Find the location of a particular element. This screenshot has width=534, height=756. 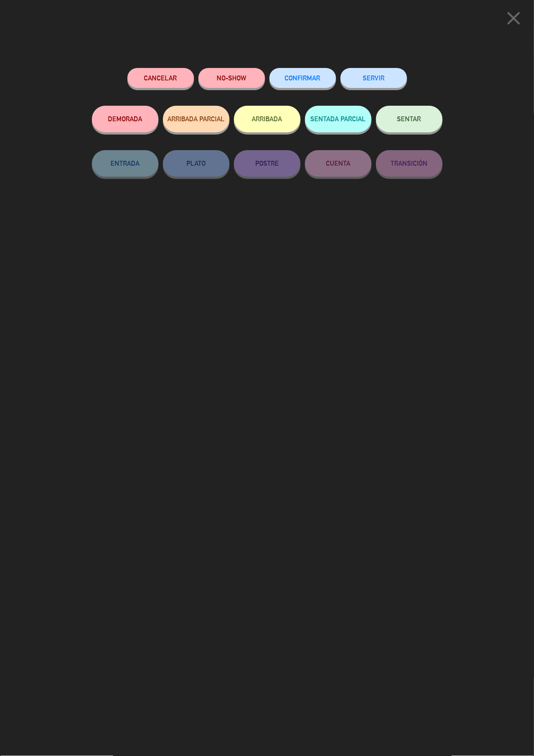

button: ARRIBADA PARCIAL is located at coordinates (196, 119).